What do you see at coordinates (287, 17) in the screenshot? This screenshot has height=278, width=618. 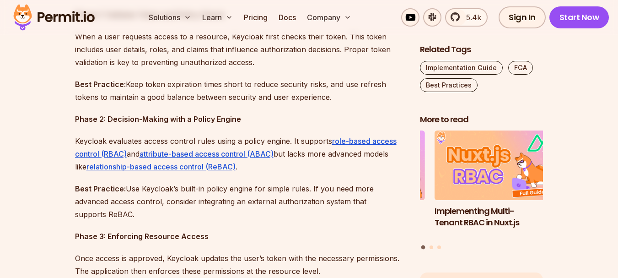 I see `a: Docs` at bounding box center [287, 17].